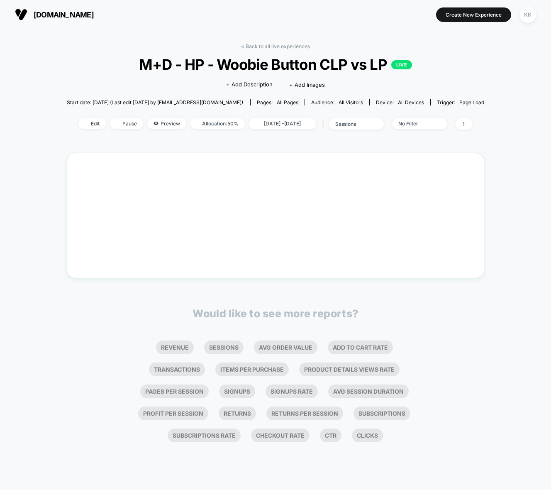  I want to click on div: KK, so click(528, 15).